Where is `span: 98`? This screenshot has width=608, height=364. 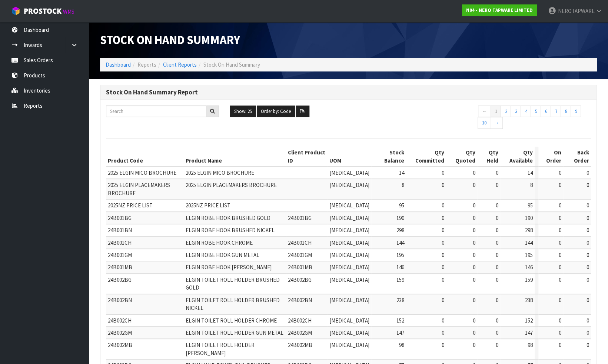 span: 98 is located at coordinates (401, 345).